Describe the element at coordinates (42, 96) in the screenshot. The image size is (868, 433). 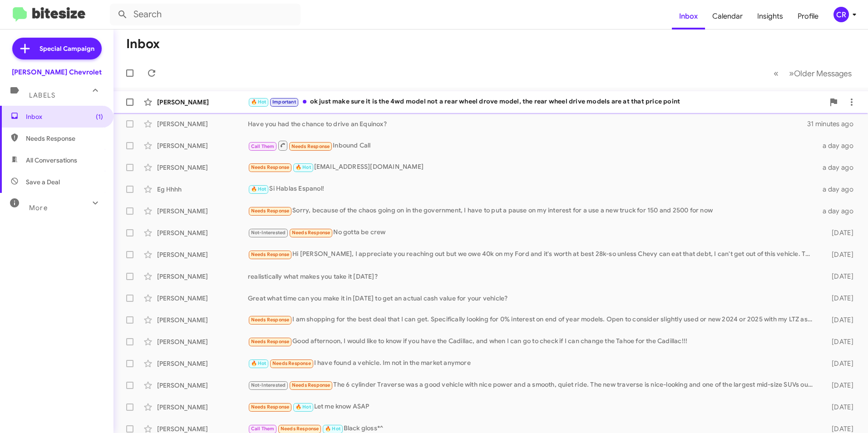
I see `span: Labels` at that location.